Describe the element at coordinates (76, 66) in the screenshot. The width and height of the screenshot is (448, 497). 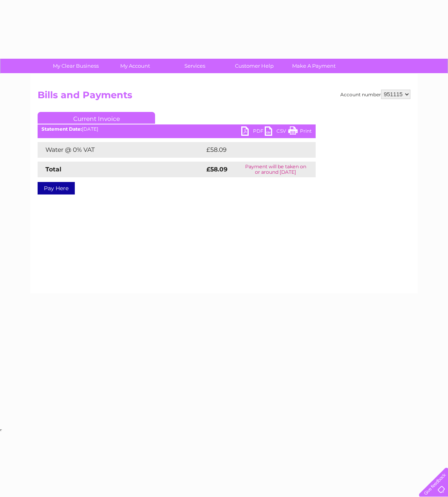
I see `a: My Clear Business` at that location.